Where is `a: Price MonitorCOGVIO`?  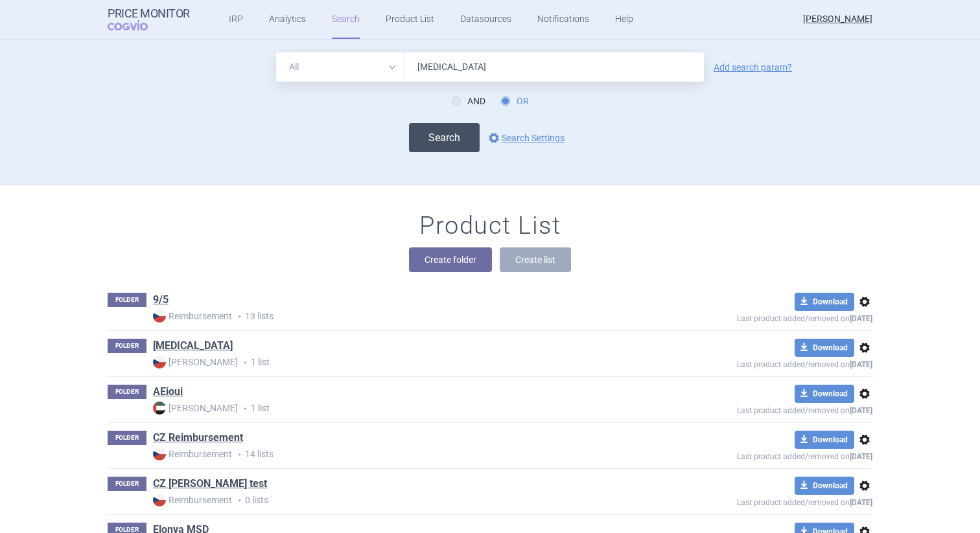
a: Price MonitorCOGVIO is located at coordinates (149, 20).